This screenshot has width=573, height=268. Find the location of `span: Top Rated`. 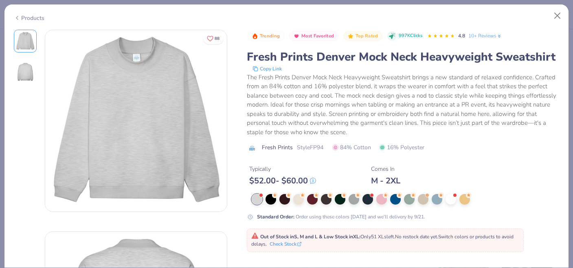

span: Top Rated is located at coordinates (367, 36).